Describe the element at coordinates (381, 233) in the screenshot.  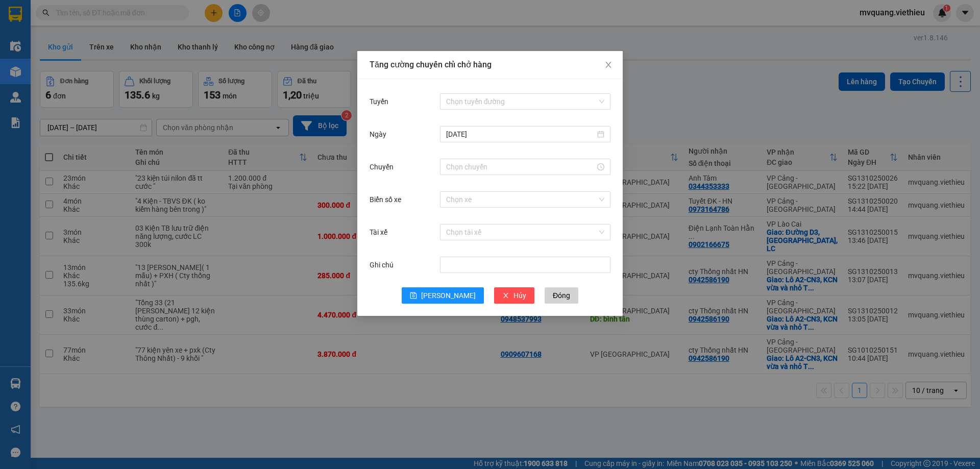
I see `label: Tài xế` at that location.